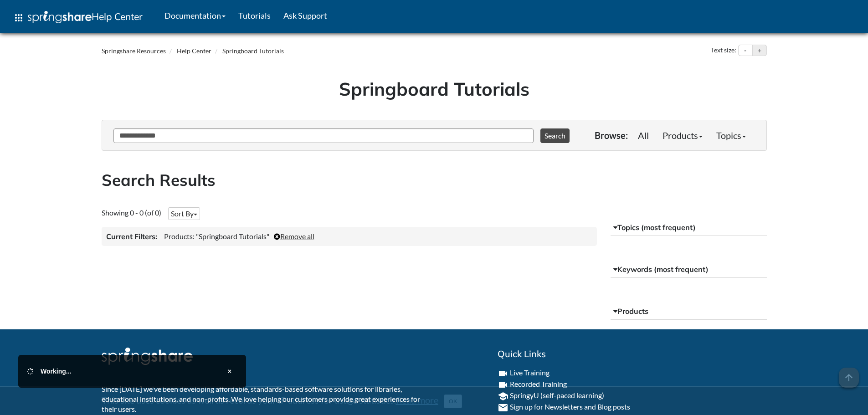  Describe the element at coordinates (503, 408) in the screenshot. I see `i: email` at that location.